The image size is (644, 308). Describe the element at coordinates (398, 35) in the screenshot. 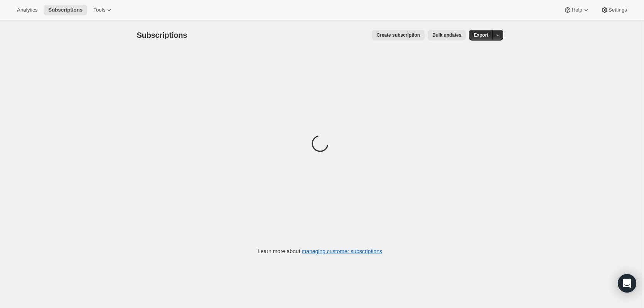

I see `button: Create subscription` at that location.